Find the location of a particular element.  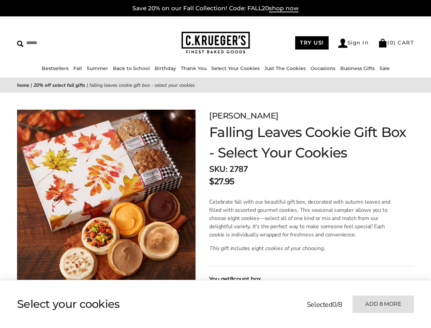

img: Search is located at coordinates (20, 44).